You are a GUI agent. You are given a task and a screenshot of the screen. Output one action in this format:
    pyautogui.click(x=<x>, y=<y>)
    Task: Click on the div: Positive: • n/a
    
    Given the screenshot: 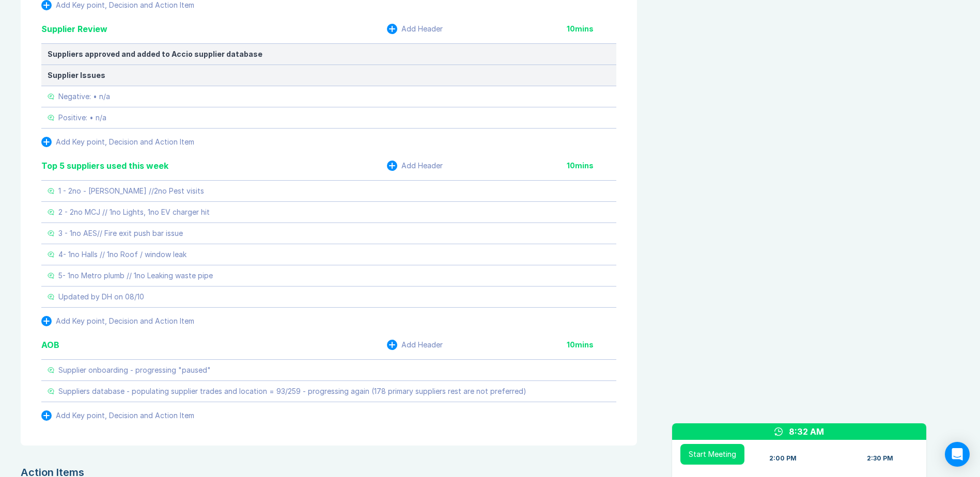 What is the action you would take?
    pyautogui.click(x=82, y=117)
    